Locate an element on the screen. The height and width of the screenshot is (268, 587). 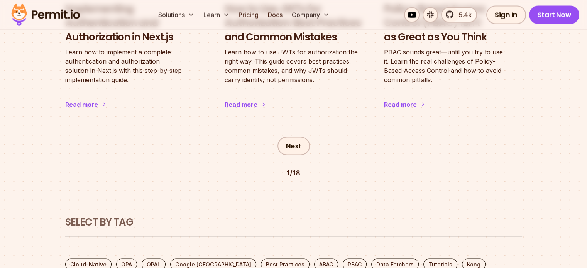
div: 1 / 18 is located at coordinates (293, 173).